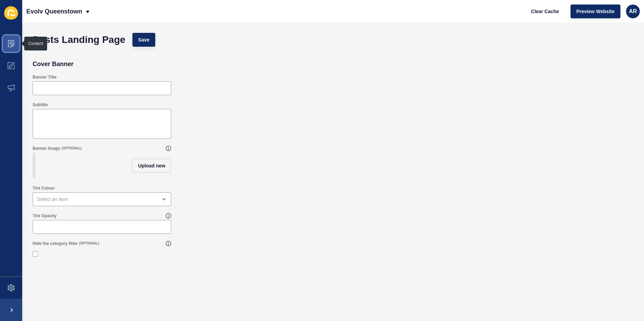 The height and width of the screenshot is (321, 644). Describe the element at coordinates (53, 64) in the screenshot. I see `h2: Cover Banner` at that location.